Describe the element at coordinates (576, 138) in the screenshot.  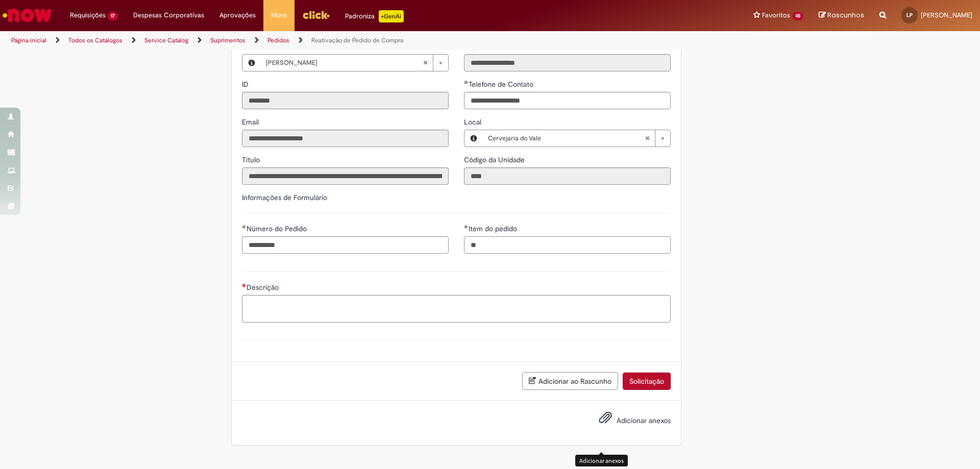
I see `a: Cervejaria do ValeLimpar campo Local` at that location.